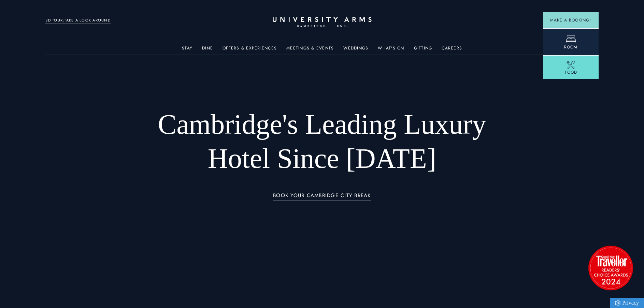 The width and height of the screenshot is (644, 308). What do you see at coordinates (452, 50) in the screenshot?
I see `a: Careers` at bounding box center [452, 50].